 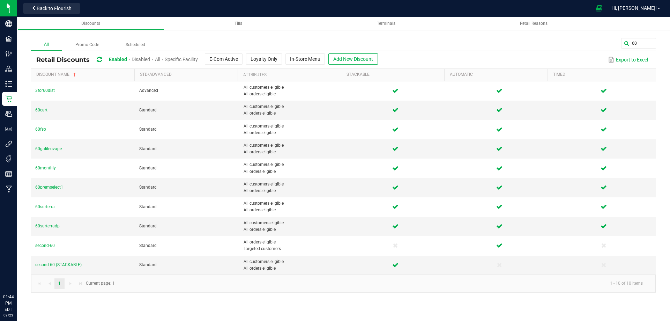 I want to click on span: 60surterradp, so click(x=47, y=226).